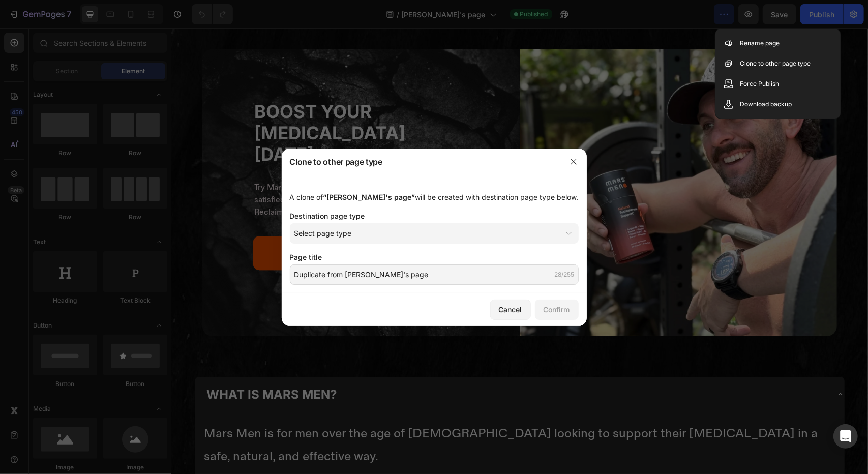 Image resolution: width=868 pixels, height=474 pixels. What do you see at coordinates (766, 104) in the screenshot?
I see `p: Download backup` at bounding box center [766, 104].